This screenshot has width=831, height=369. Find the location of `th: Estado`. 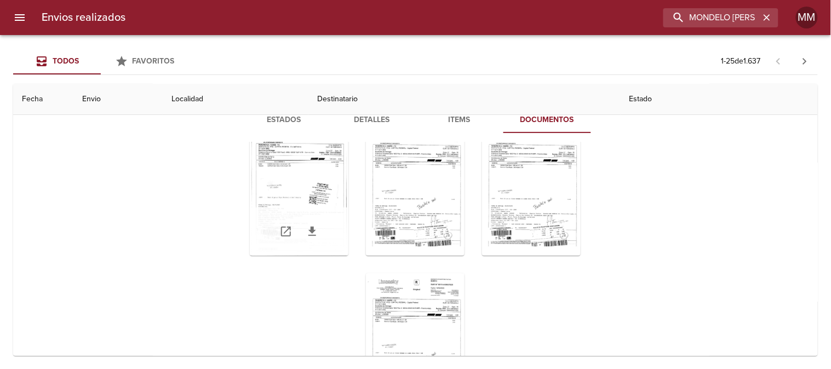

th: Estado is located at coordinates (719, 99).